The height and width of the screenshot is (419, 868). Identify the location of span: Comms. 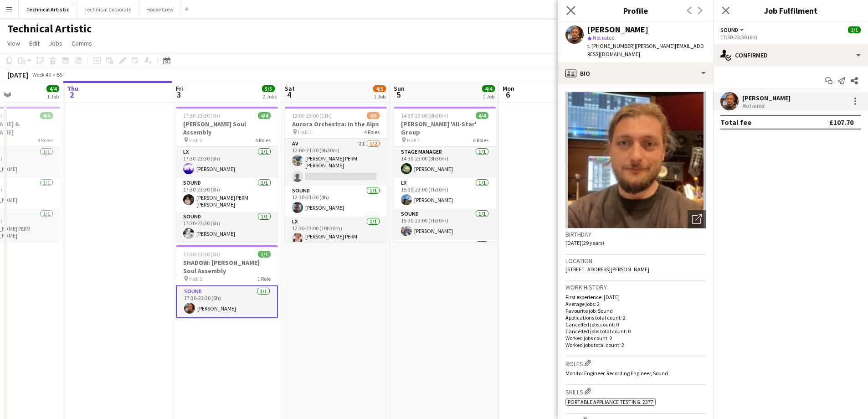
(82, 43).